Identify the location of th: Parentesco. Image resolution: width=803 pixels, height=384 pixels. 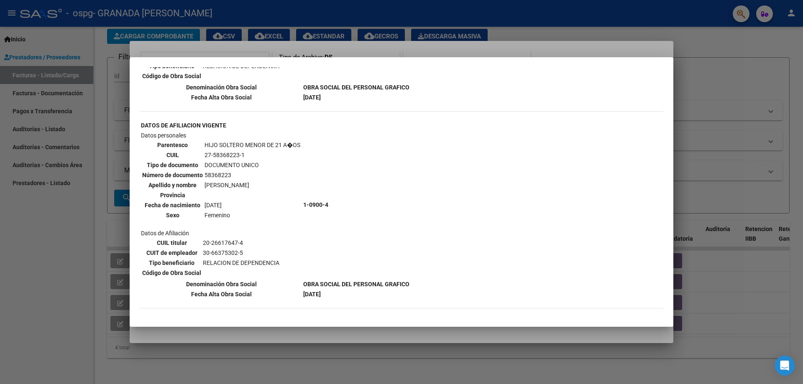
(172, 145).